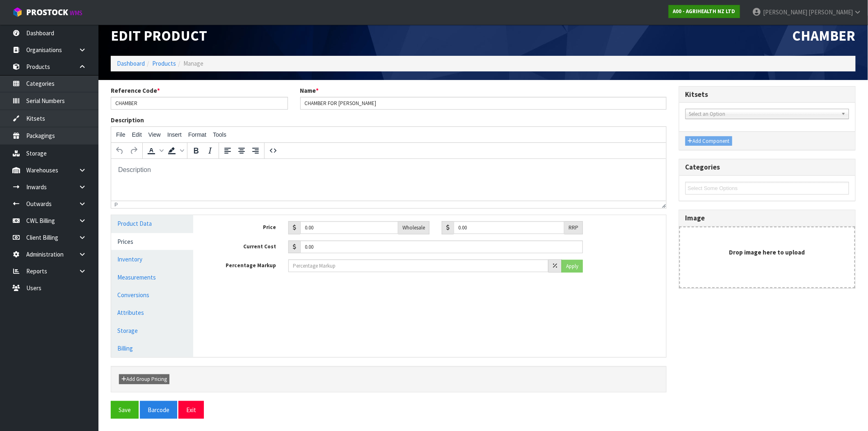 The image size is (868, 431). I want to click on button: Source code, so click(273, 150).